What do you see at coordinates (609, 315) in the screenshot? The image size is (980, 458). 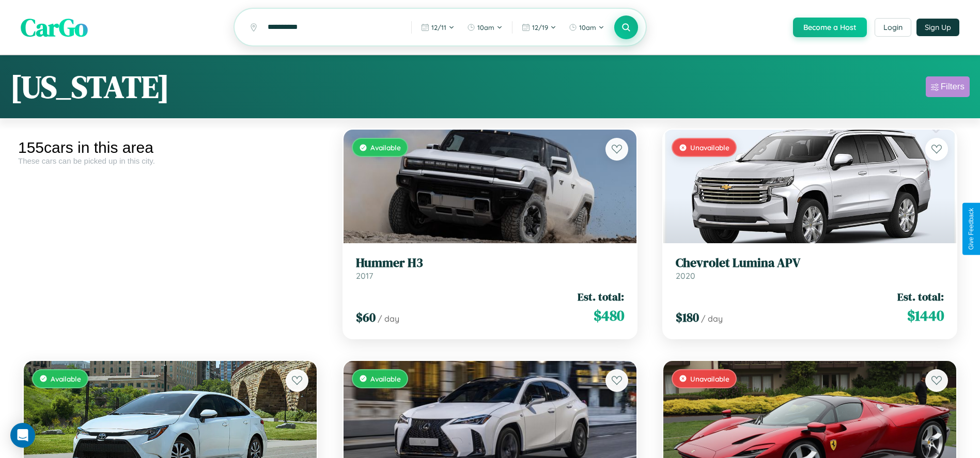 I see `span: $ 480` at bounding box center [609, 315].